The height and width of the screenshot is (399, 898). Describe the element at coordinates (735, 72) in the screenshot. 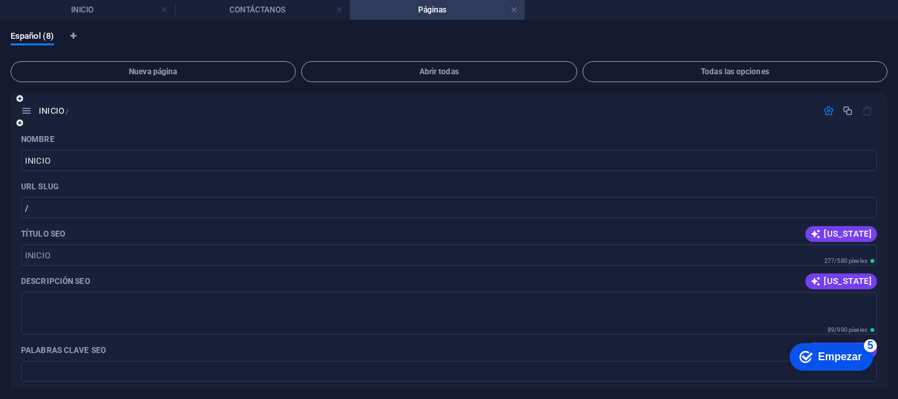

I see `span: Todas las opciones` at that location.